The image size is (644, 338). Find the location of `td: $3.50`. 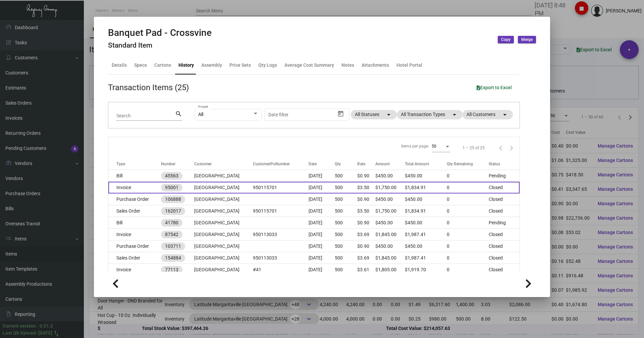

td: $3.50 is located at coordinates (366, 211).